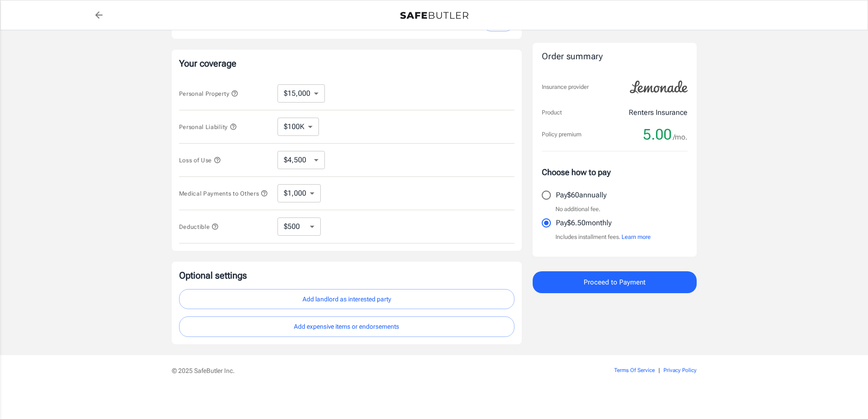 The image size is (868, 419). Describe the element at coordinates (199, 227) in the screenshot. I see `button: Deductible` at that location.